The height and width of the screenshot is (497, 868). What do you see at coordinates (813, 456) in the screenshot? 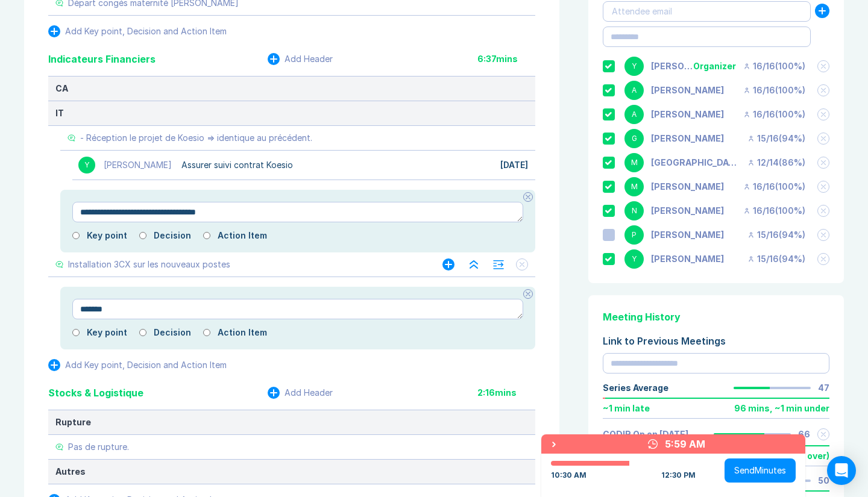
I see `div: ( 6 over )` at bounding box center [813, 456].